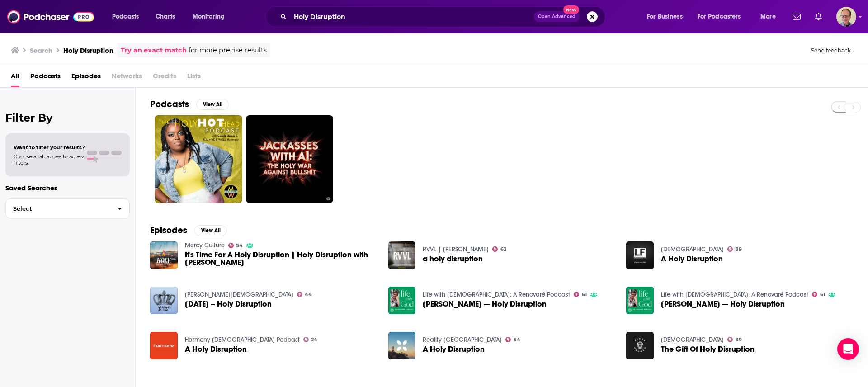  What do you see at coordinates (168, 230) in the screenshot?
I see `h2: Episodes` at bounding box center [168, 230].